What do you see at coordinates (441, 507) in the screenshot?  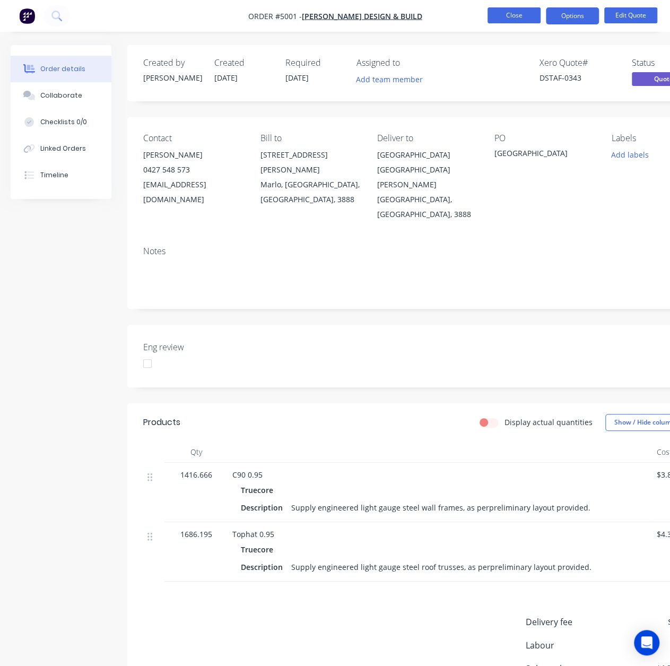 I see `div: Supply engineered light gauge steel wall frames, as perpreliminary layout provided.` at bounding box center [441, 507].